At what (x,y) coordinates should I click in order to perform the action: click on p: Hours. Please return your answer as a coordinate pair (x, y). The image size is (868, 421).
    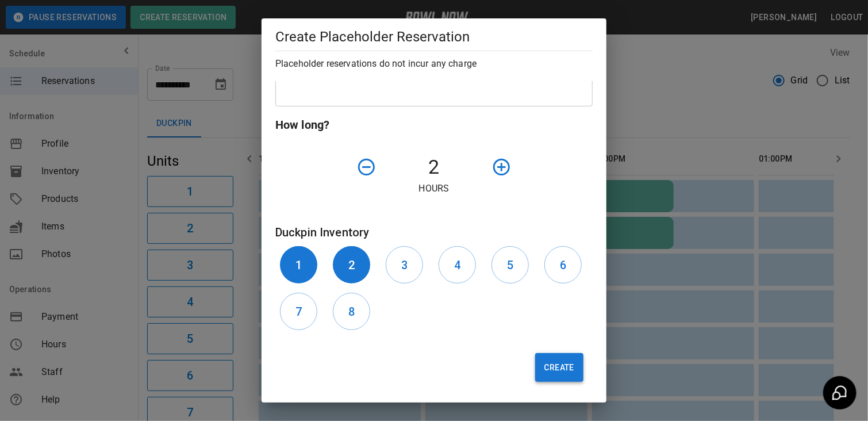
    Looking at the image, I should click on (434, 189).